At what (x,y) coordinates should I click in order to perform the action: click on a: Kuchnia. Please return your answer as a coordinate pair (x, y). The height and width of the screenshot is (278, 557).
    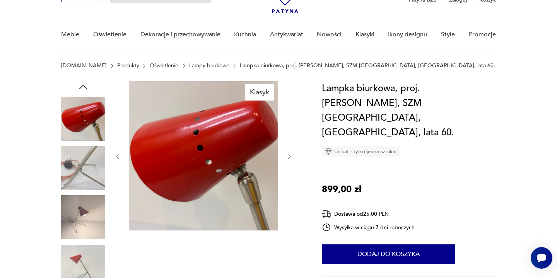
    Looking at the image, I should click on (245, 34).